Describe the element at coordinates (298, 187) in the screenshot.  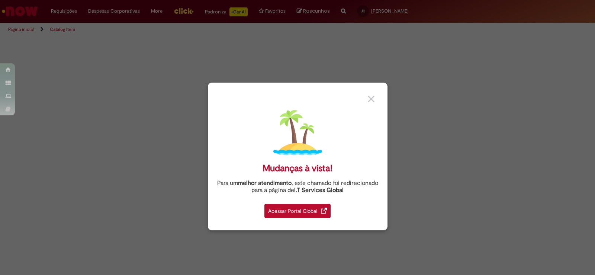
I see `div: Para um , este chamado foi redirecionado para a página de` at that location.